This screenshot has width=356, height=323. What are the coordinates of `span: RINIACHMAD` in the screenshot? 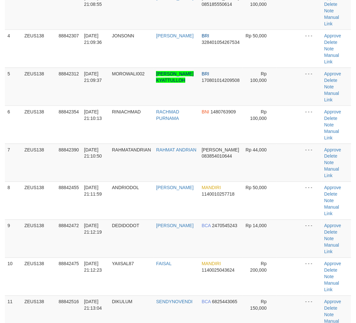 It's located at (126, 112).